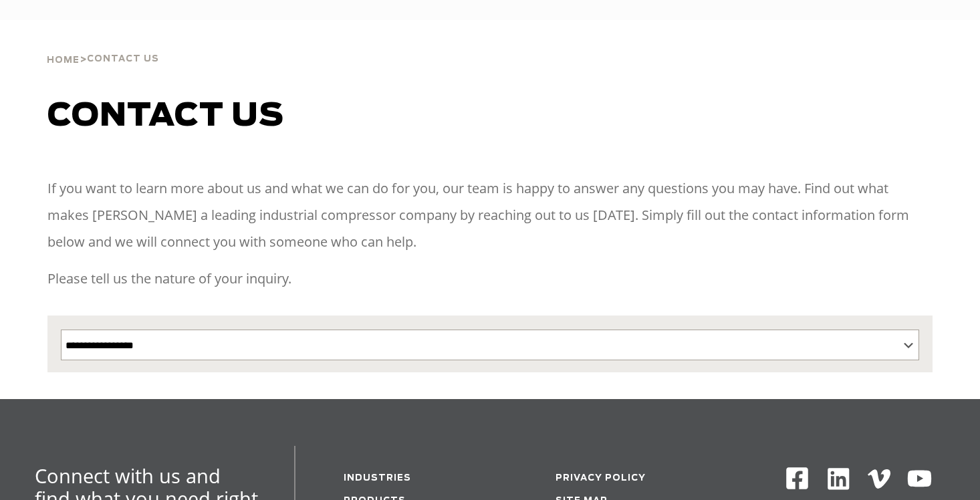 Image resolution: width=980 pixels, height=500 pixels. What do you see at coordinates (490, 215) in the screenshot?
I see `p: If you want to learn more about us and what we can do for you, our team is happy to answer any qu...` at bounding box center [490, 215].